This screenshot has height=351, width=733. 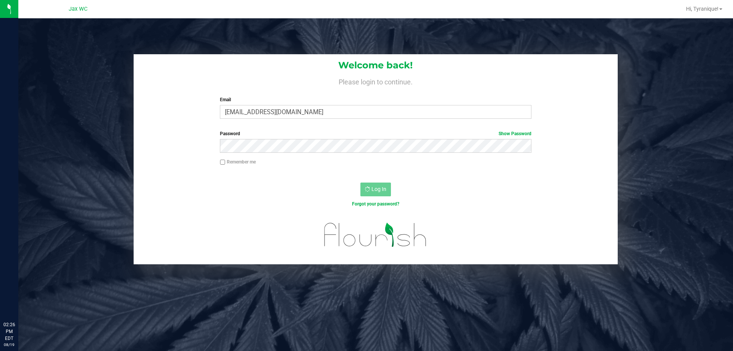 I want to click on span: Hi, Tyranique!, so click(x=702, y=9).